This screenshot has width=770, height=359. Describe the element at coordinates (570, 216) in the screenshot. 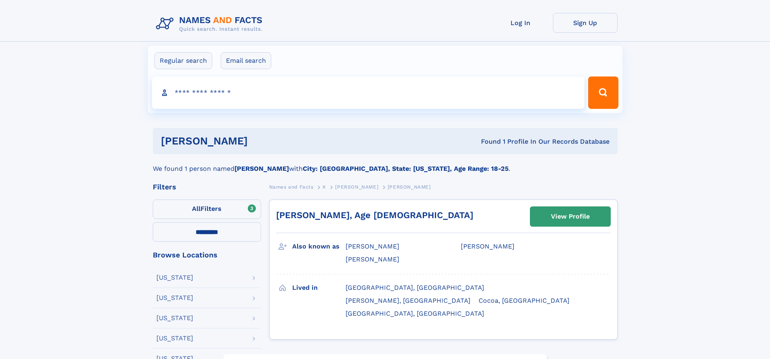

I see `a: View Profile` at that location.